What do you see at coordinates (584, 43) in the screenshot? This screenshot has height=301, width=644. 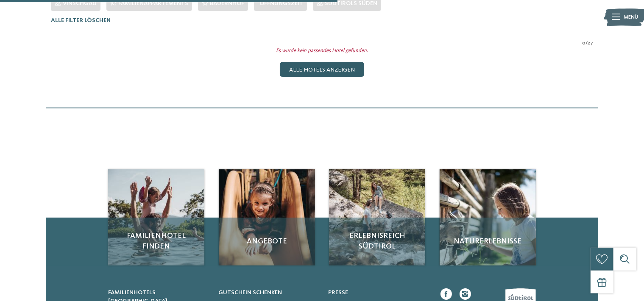 I see `span: 0` at bounding box center [584, 43].